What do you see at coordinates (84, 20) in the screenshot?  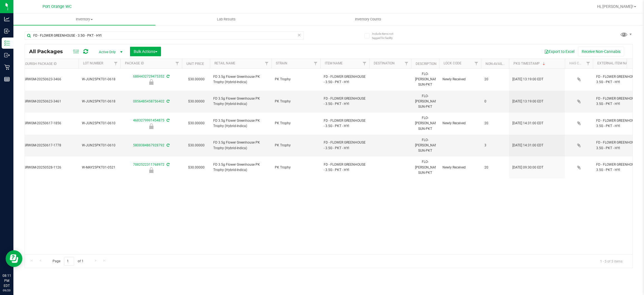 I see `span: Inventory` at bounding box center [84, 20].